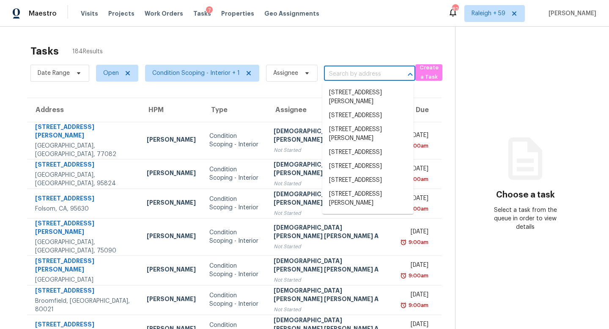 Image resolution: width=609 pixels, height=329 pixels. I want to click on div: Folsom, CA, 95630, so click(84, 209).